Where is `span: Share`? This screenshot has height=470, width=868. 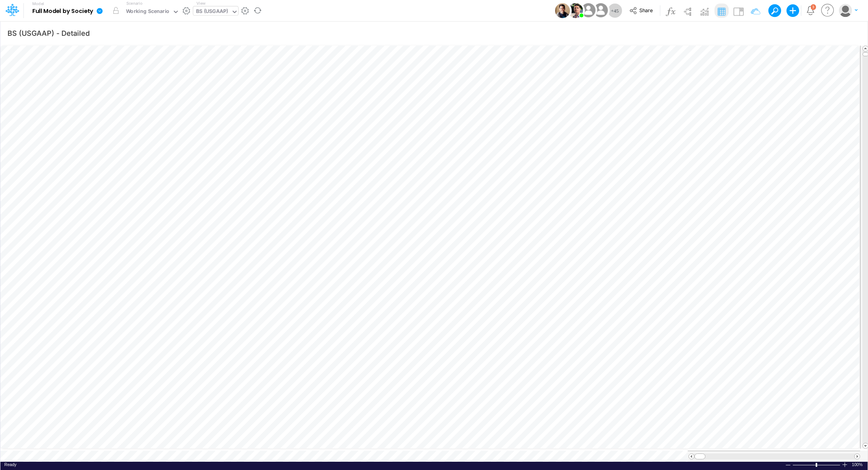 span: Share is located at coordinates (646, 10).